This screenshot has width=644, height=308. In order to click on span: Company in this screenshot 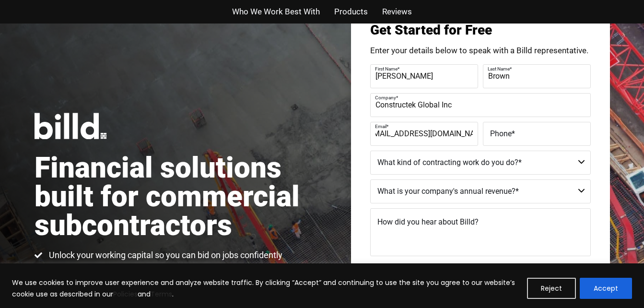, I will do `click(386, 97)`.